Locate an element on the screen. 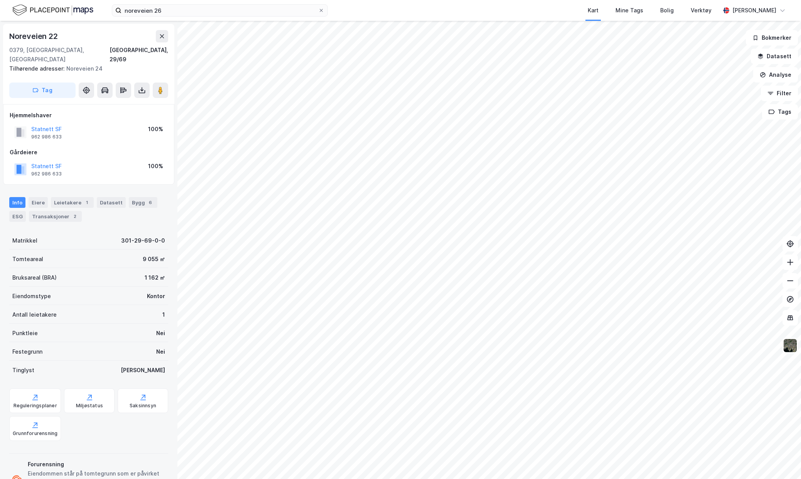 Image resolution: width=801 pixels, height=479 pixels. div: 6 is located at coordinates (150, 202).